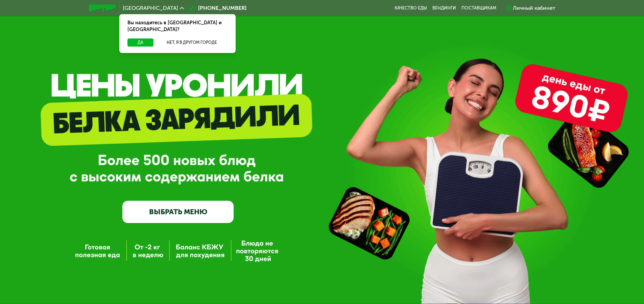  I want to click on a: Качество еды, so click(411, 8).